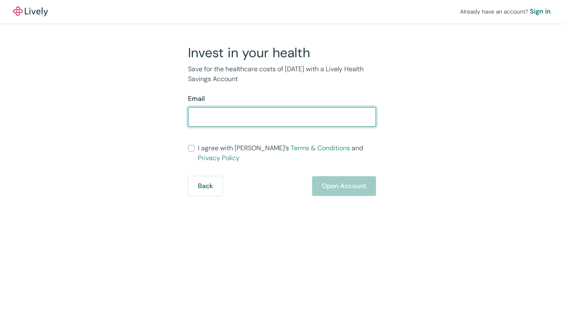  I want to click on div: Sign in, so click(540, 12).